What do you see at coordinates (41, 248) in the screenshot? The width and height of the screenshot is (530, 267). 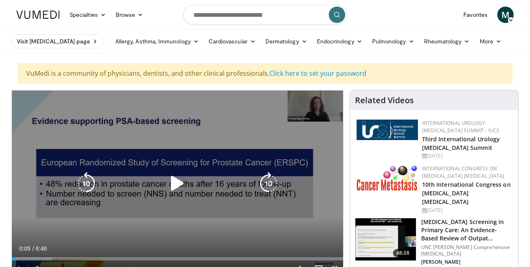 I see `span: 6:46` at bounding box center [41, 248].